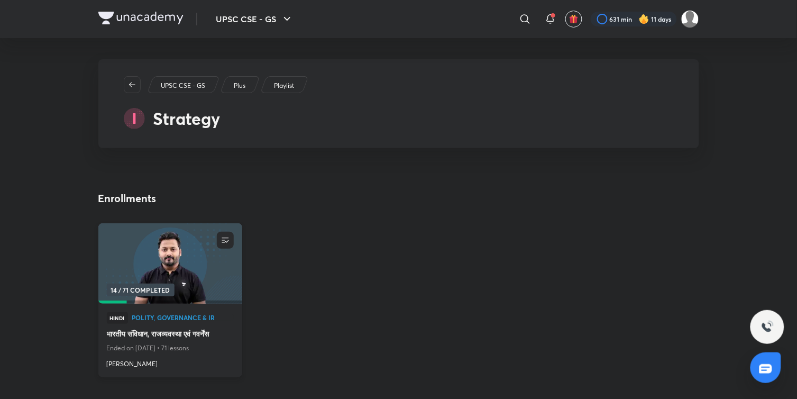 This screenshot has width=797, height=399. Describe the element at coordinates (284, 86) in the screenshot. I see `a: Playlist` at that location.